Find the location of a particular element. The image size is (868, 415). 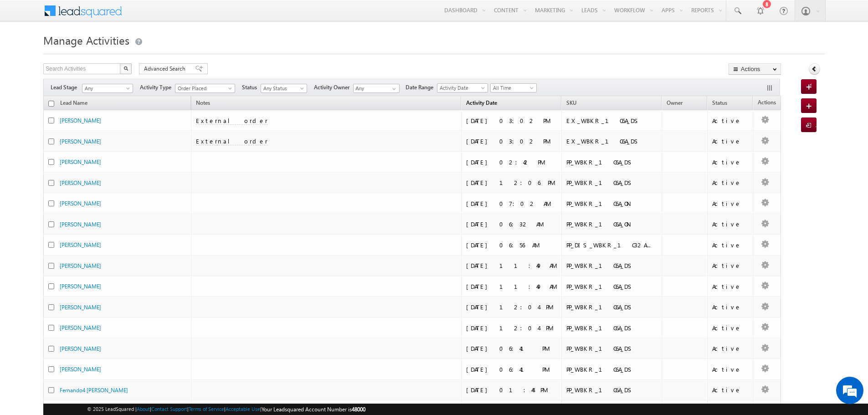

span: Lead Name is located at coordinates (74, 104).